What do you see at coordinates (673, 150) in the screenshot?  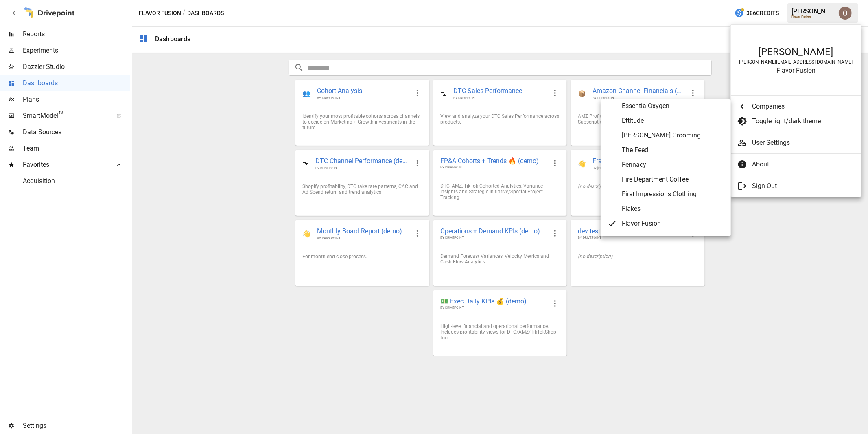 I see `span: The Feed` at bounding box center [673, 150].